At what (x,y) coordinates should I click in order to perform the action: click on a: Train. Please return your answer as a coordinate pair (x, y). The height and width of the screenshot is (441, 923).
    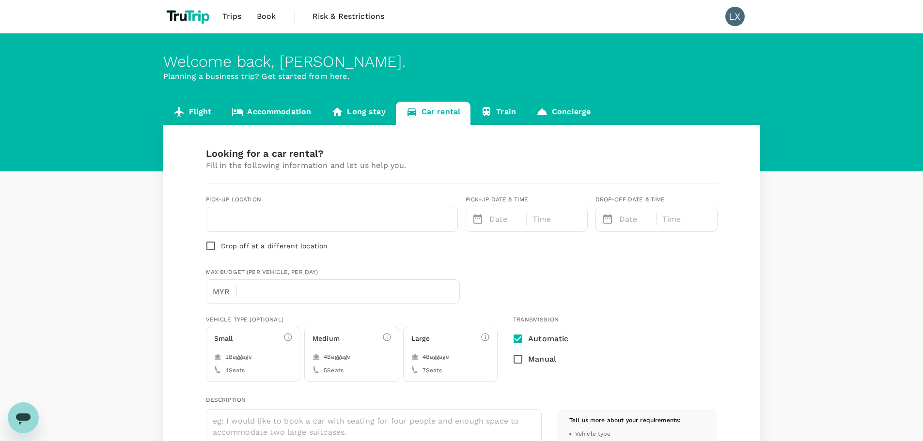
    Looking at the image, I should click on (498, 113).